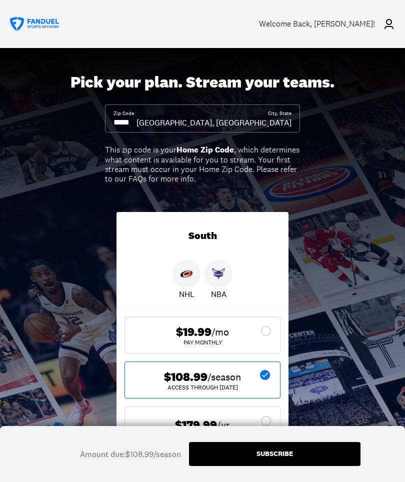 Image resolution: width=405 pixels, height=482 pixels. Describe the element at coordinates (224, 425) in the screenshot. I see `span: /yr` at that location.